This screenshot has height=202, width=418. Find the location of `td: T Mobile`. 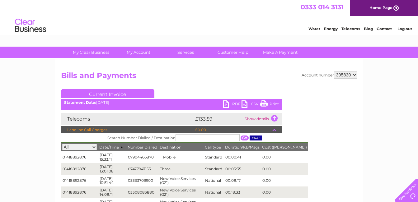

td: T Mobile is located at coordinates (181, 157).